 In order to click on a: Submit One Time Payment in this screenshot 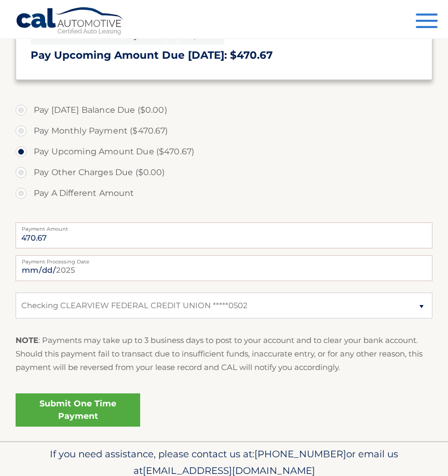, I will do `click(77, 410)`.